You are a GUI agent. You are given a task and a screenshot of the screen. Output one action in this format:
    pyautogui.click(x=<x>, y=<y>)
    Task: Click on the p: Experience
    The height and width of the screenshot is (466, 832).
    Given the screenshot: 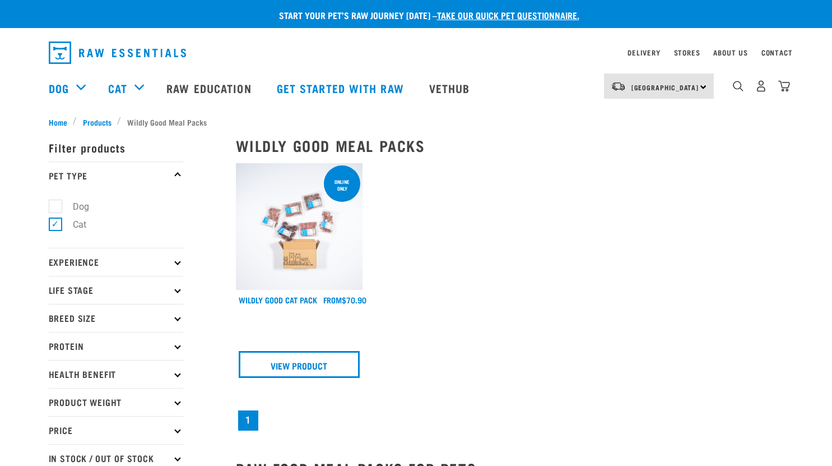 What is the action you would take?
    pyautogui.click(x=116, y=262)
    